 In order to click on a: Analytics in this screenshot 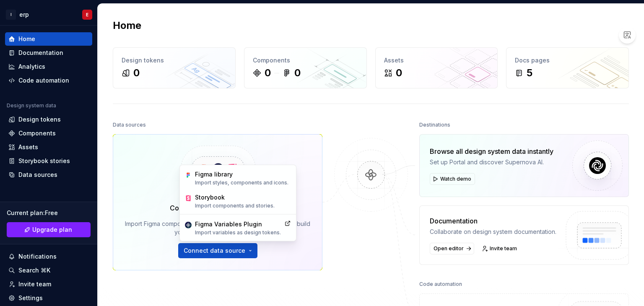, I will do `click(49, 66)`.